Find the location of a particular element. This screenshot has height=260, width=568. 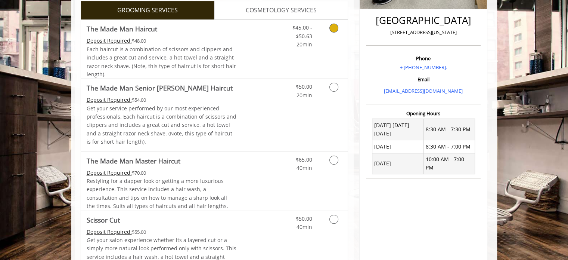

h3: Opening Hours is located at coordinates (423, 113).